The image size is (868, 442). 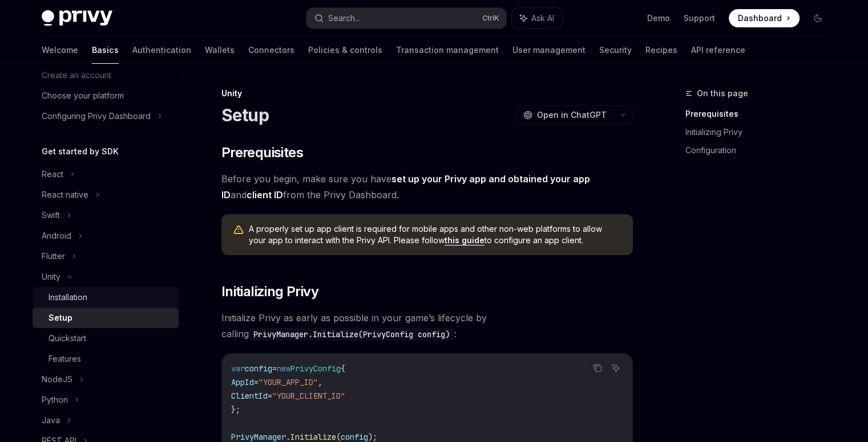 I want to click on button: Search...CtrlK, so click(x=406, y=18).